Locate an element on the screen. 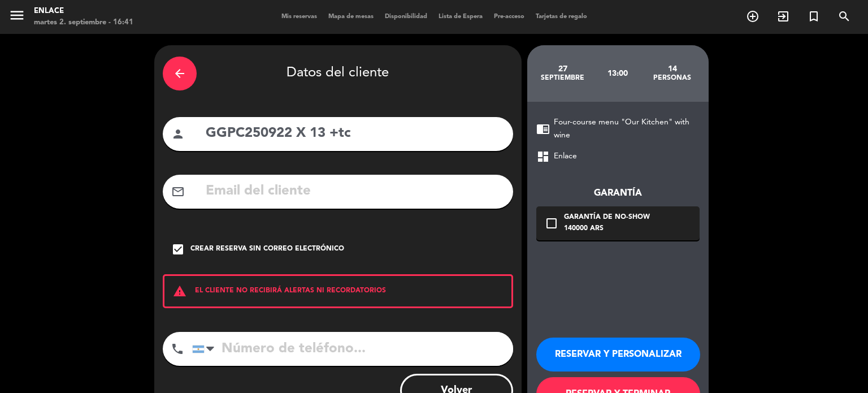 The width and height of the screenshot is (868, 393). div: martes 2. septiembre - 16:41 is located at coordinates (84, 23).